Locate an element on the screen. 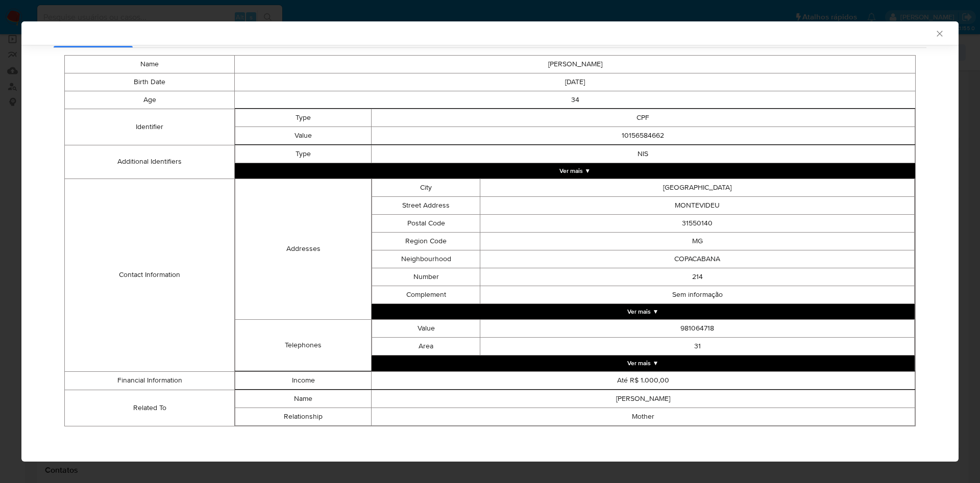 The height and width of the screenshot is (483, 980). td: Street Address is located at coordinates (426, 205).